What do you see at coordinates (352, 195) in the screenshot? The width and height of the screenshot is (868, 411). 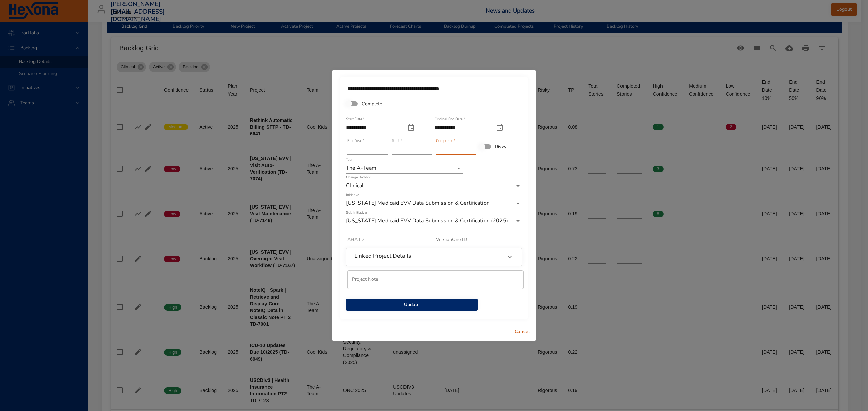 I see `label: Initiative` at bounding box center [352, 195].